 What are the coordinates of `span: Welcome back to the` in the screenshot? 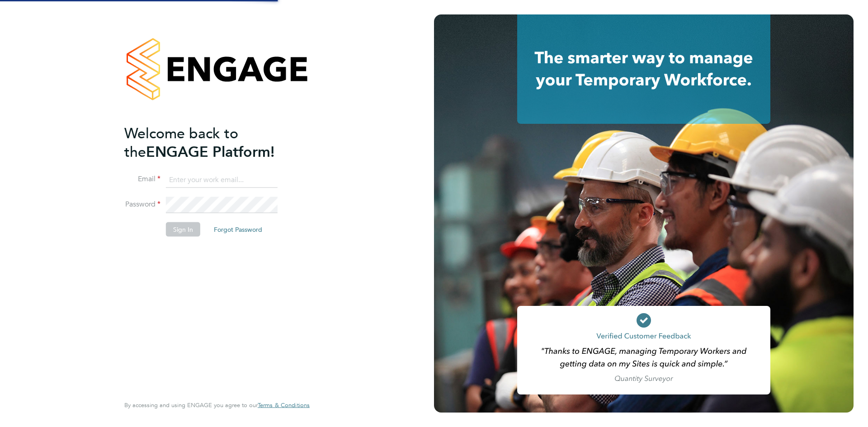 It's located at (181, 142).